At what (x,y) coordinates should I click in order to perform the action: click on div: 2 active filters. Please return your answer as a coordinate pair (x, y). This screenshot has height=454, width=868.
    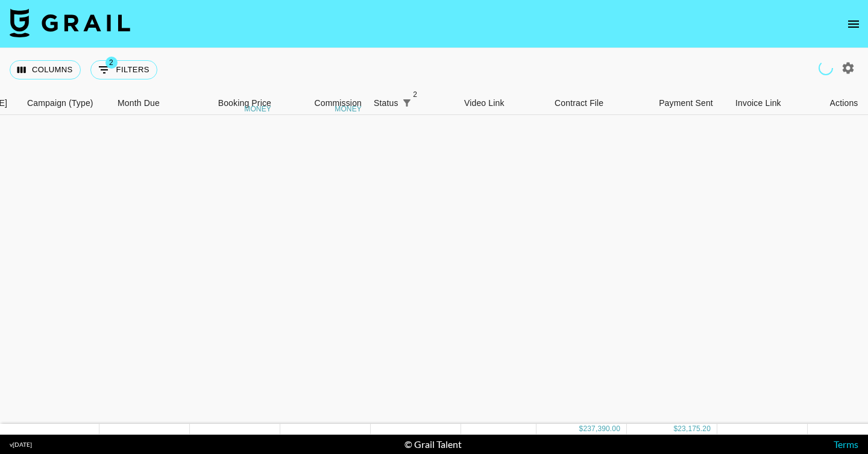
    Looking at the image, I should click on (406, 103).